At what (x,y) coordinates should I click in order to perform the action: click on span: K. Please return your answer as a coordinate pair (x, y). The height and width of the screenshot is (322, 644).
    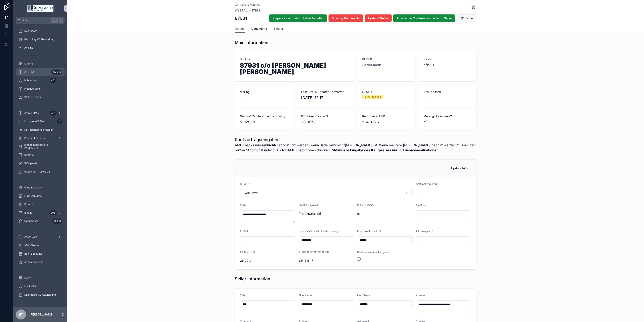
    Looking at the image, I should click on (61, 20).